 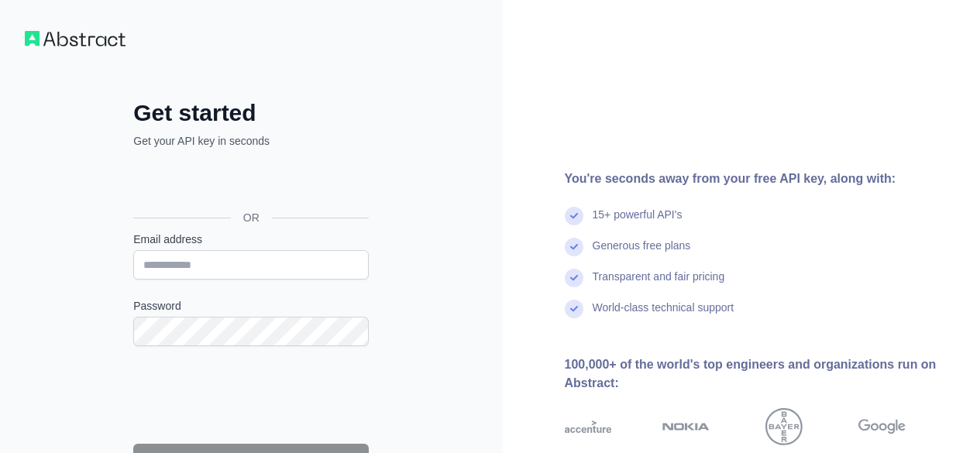 What do you see at coordinates (658, 285) in the screenshot?
I see `div: Transparent and fair pricing` at bounding box center [658, 285].